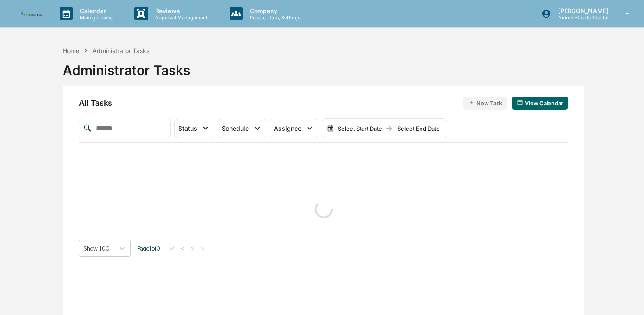 The image size is (644, 315). I want to click on p: Admin • Garde Capital, so click(582, 18).